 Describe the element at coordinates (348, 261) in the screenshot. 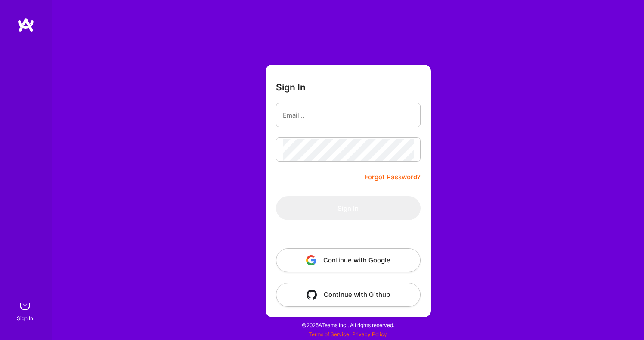

I see `button: Continue with Google` at that location.